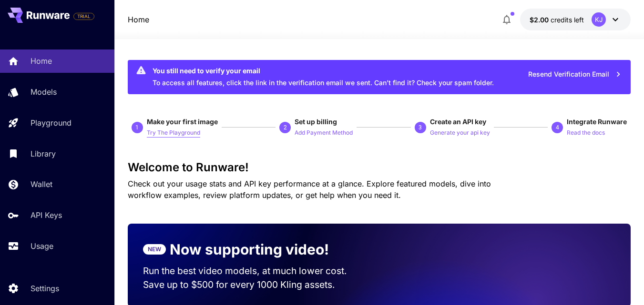 This screenshot has height=305, width=644. I want to click on p: Library, so click(43, 154).